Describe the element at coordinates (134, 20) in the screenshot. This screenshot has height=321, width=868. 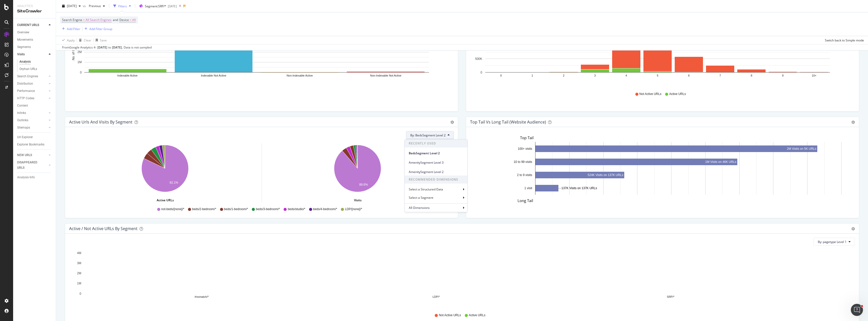
I see `span: All` at that location.